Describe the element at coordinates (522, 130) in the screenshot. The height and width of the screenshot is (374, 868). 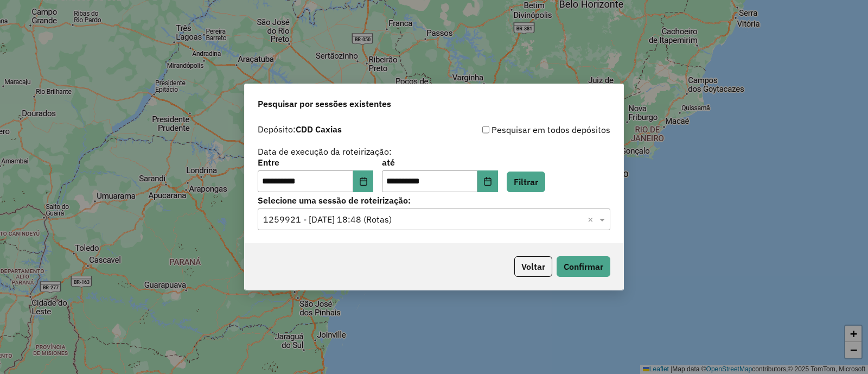
I see `div: Pesquisar em todos depósitos` at that location.